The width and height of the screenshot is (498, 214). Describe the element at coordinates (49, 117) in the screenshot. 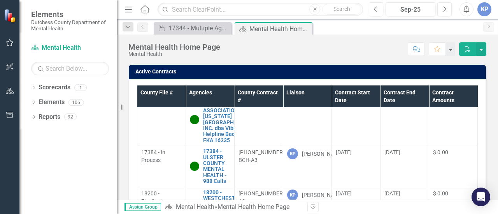

I see `a: Reports` at that location.